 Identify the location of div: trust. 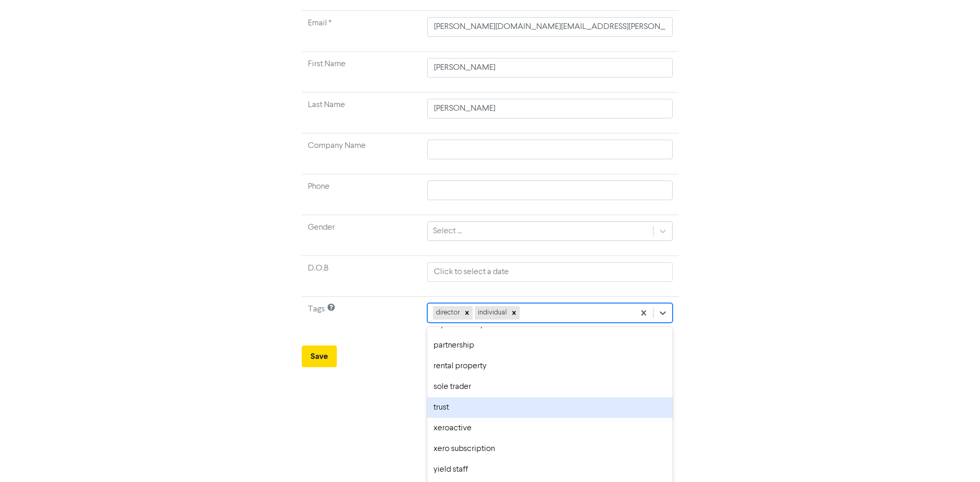
(550, 408).